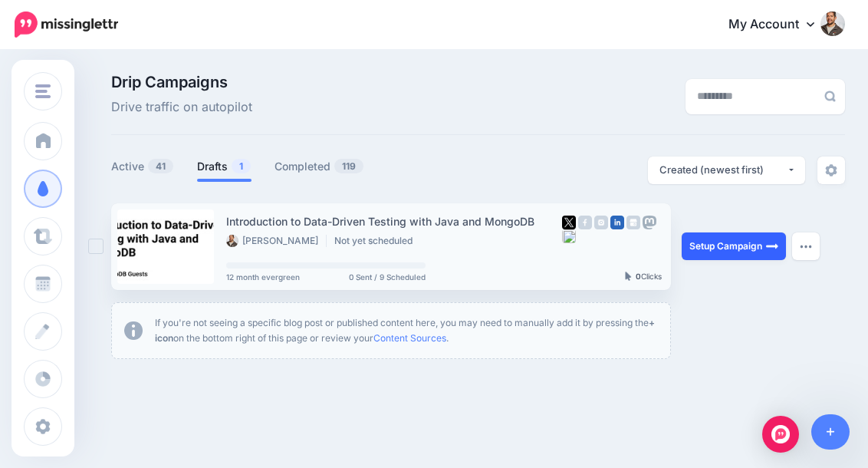  What do you see at coordinates (406, 330) in the screenshot?
I see `p: If you're not seeing a specific blog post or published content here, you may need to manually add...` at bounding box center [406, 330].